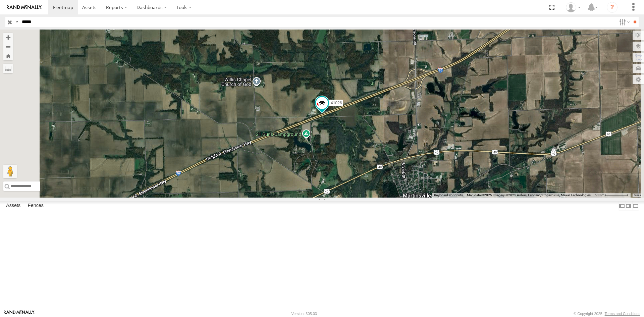 This screenshot has width=644, height=317. What do you see at coordinates (628, 206) in the screenshot?
I see `label: Dock Summary Table to the Right` at bounding box center [628, 206].